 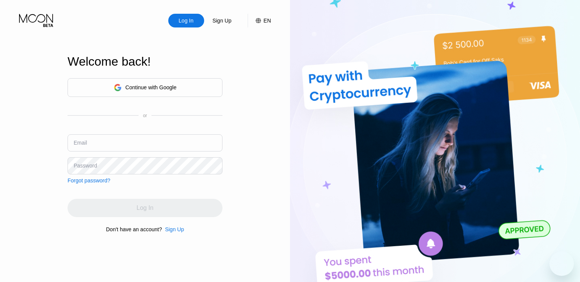 I want to click on div: Log In, so click(x=186, y=21).